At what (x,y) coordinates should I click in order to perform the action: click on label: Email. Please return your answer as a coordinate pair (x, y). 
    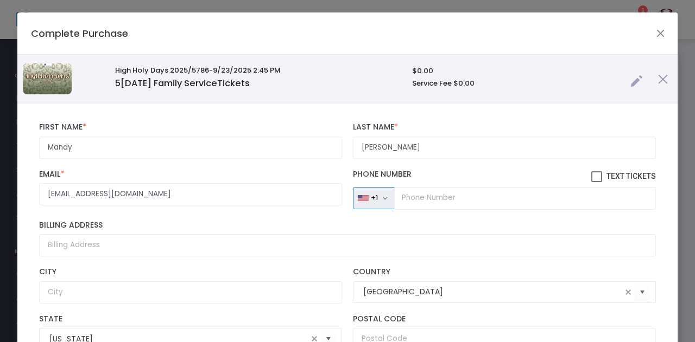
    Looking at the image, I should click on (190, 175).